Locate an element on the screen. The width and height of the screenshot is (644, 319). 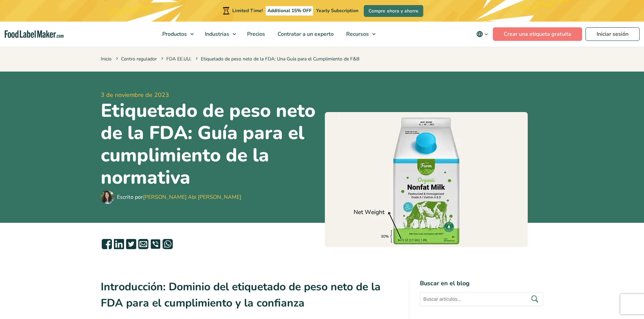
a: Contratar a un experto is located at coordinates (305, 34).